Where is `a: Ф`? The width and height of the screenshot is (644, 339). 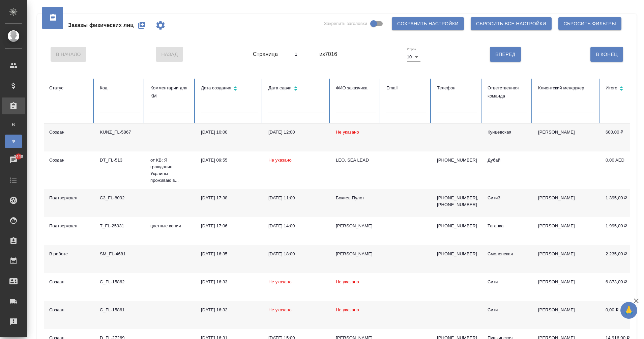 a: Ф is located at coordinates (13, 141).